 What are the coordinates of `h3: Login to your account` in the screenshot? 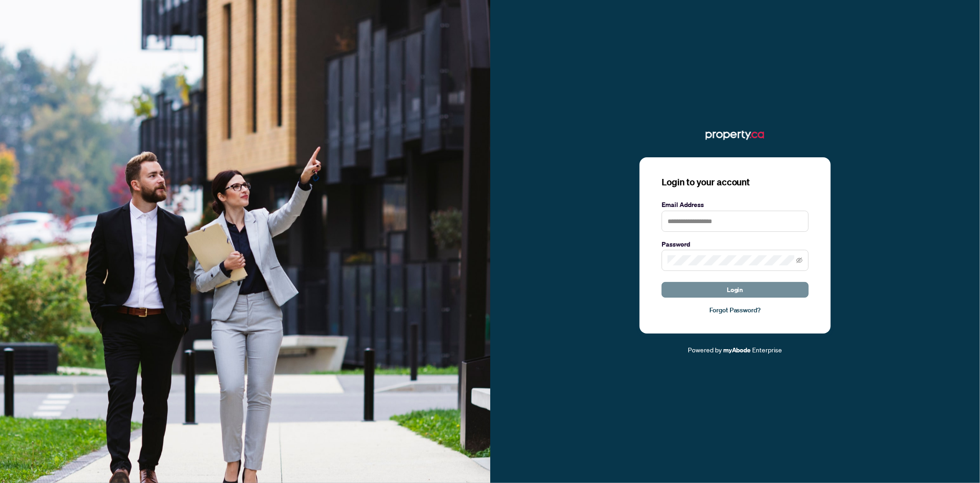 It's located at (735, 182).